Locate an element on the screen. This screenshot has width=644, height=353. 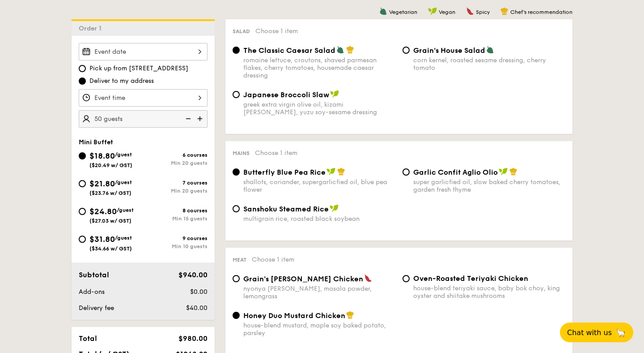
div: shallots, coriander, supergarlicfied oil, blue pea flower is located at coordinates (320, 186).